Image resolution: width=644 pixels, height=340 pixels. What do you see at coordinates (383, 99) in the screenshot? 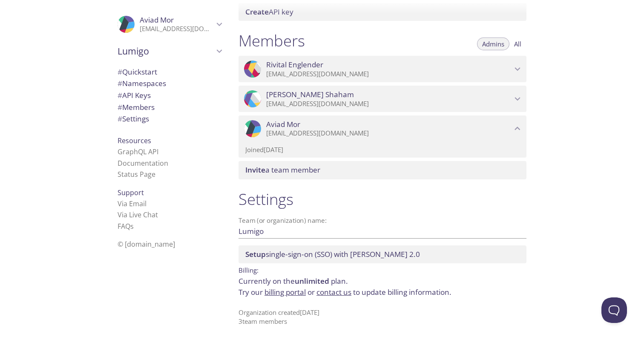
I see `div: Moshe Shaham` at bounding box center [383, 99].